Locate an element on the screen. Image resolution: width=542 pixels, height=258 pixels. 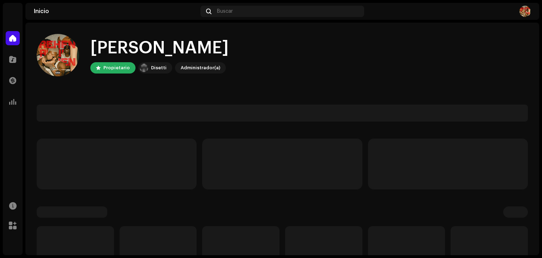
span: Buscar is located at coordinates (225, 11).